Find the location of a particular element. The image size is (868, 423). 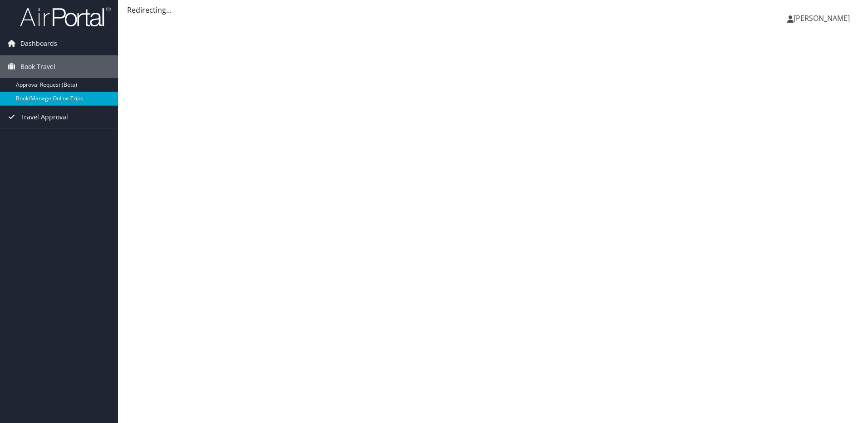

span: Travel Approval is located at coordinates (44, 117).